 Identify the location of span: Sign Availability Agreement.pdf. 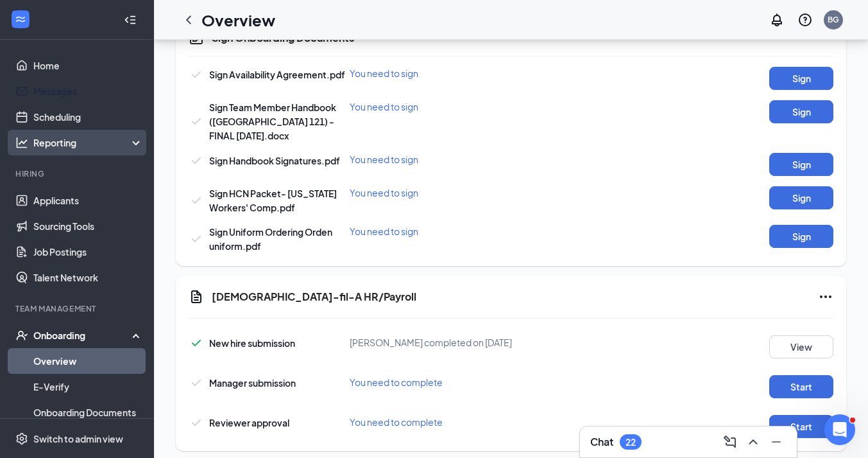
(277, 75).